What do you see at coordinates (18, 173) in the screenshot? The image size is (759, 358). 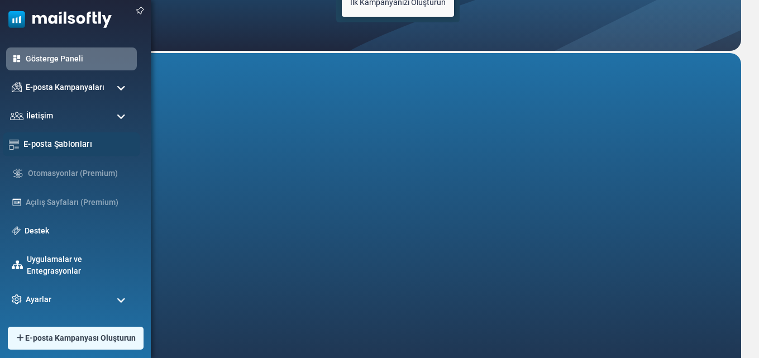 I see `img: workflow.svg` at bounding box center [18, 173].